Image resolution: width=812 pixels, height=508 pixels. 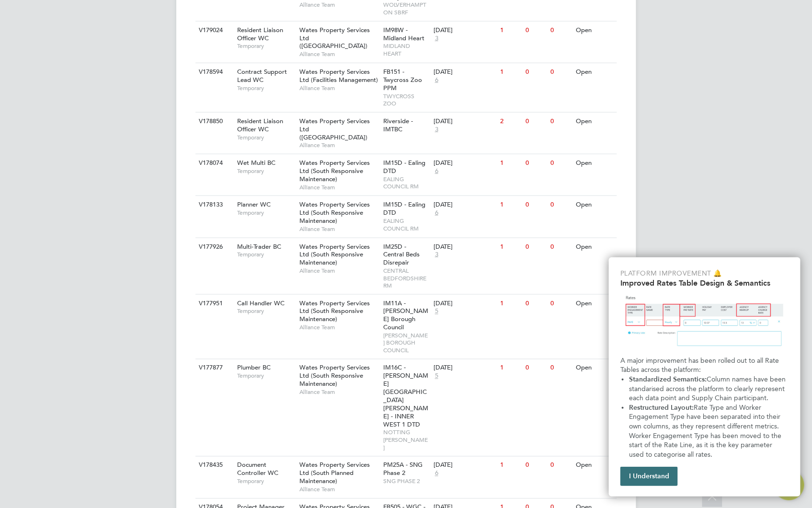 I want to click on span: MIDLAND HEART, so click(x=406, y=50).